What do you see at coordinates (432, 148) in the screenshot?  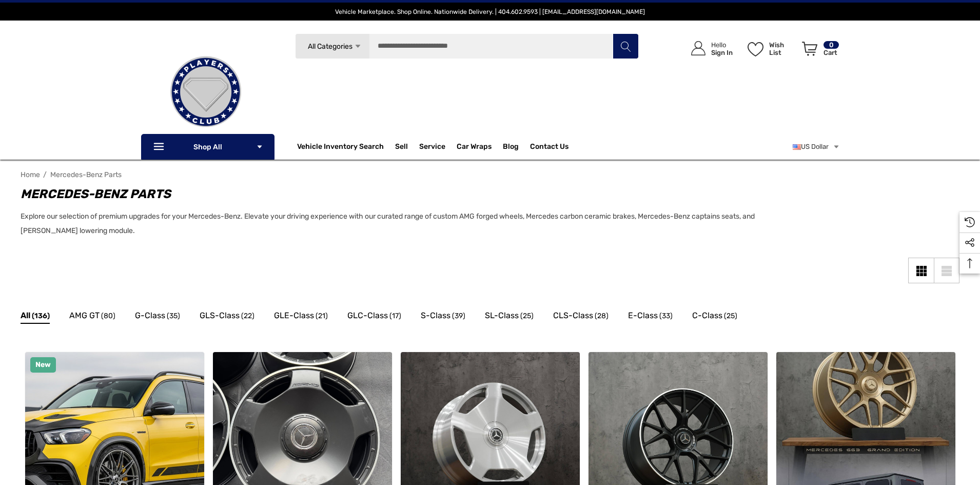 I see `a: Service` at bounding box center [432, 148].